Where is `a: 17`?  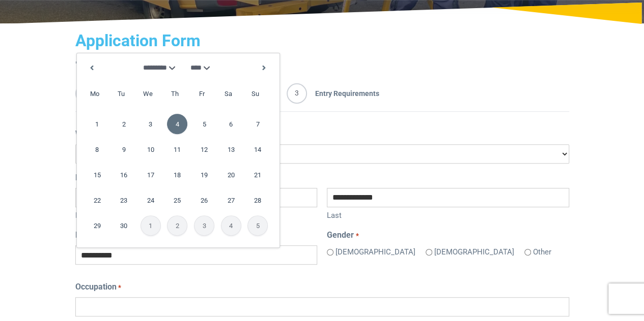
a: 17 is located at coordinates (151, 175).